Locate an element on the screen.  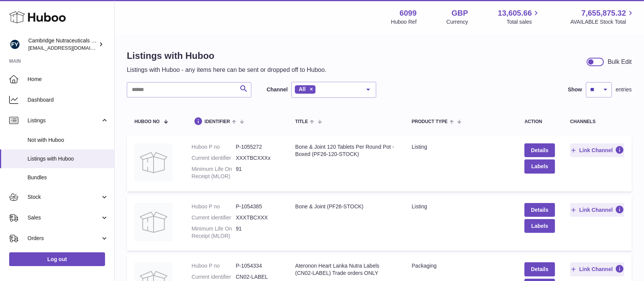
span: Total sales is located at coordinates (523, 22).